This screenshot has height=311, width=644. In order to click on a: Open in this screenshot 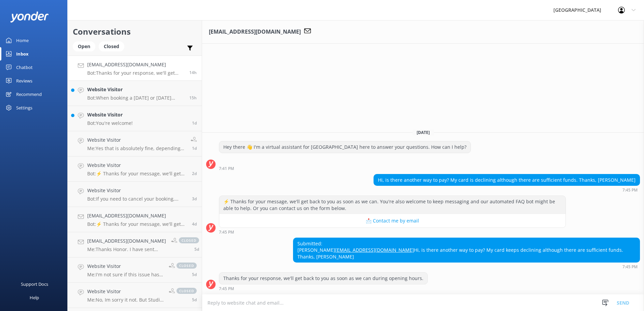, I will do `click(85, 46)`.